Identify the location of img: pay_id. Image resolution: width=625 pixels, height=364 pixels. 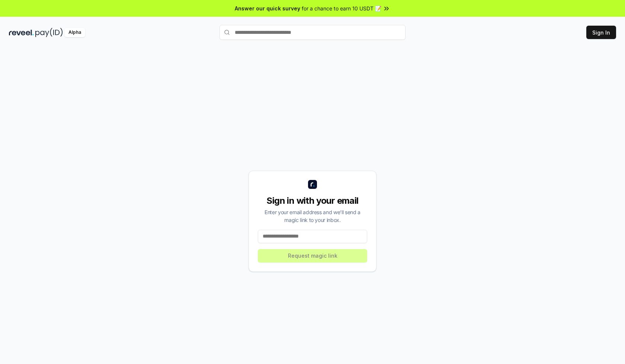
(49, 32).